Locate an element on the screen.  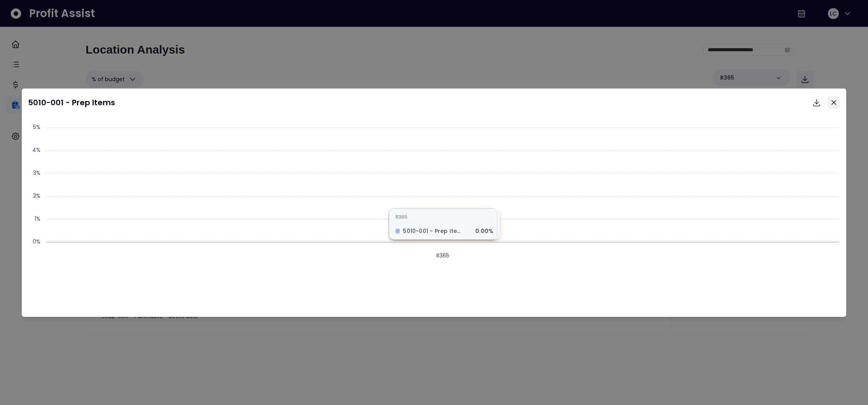
text: R365 is located at coordinates (442, 256).